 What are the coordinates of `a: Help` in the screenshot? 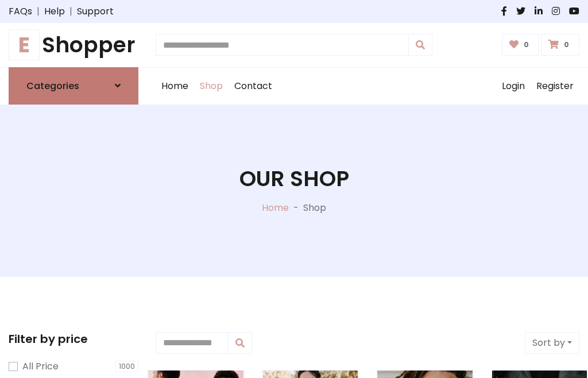 It's located at (55, 12).